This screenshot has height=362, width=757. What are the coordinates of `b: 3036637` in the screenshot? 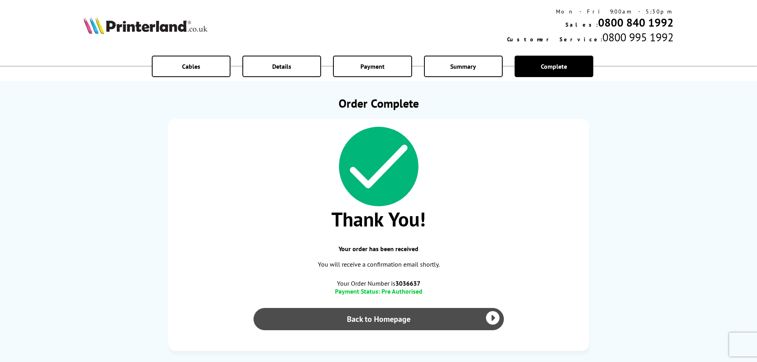 It's located at (408, 283).